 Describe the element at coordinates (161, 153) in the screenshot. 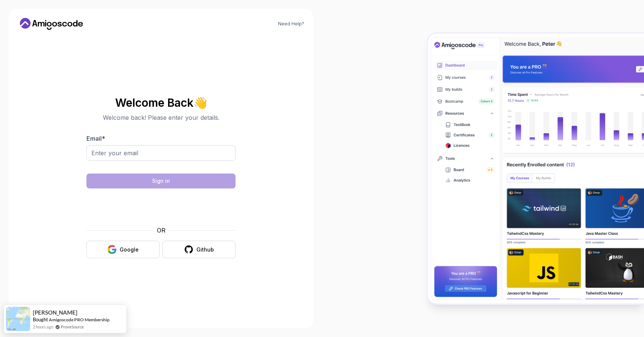

I see `input: Enter your email` at that location.